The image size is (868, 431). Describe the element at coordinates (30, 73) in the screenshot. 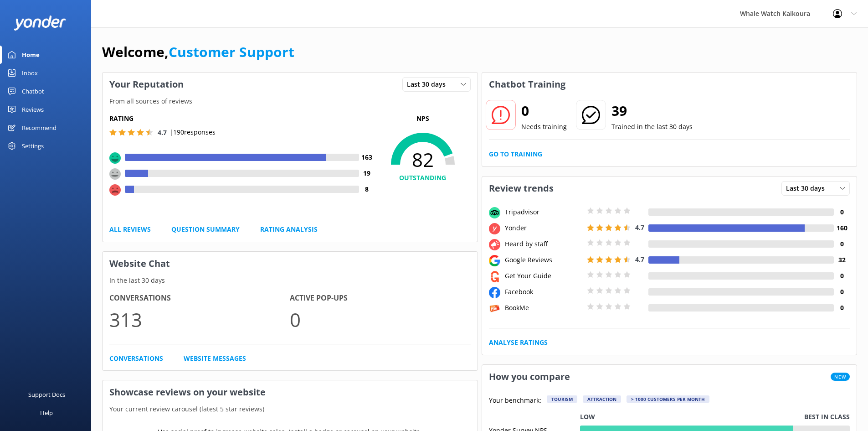

I see `div: Inbox` at that location.